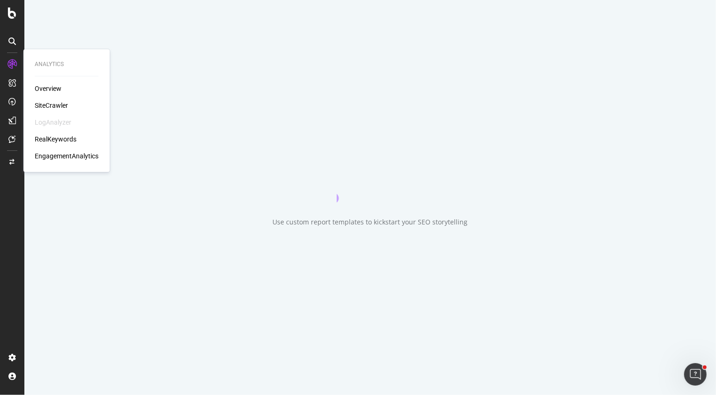 This screenshot has width=716, height=395. Describe the element at coordinates (67, 156) in the screenshot. I see `div: EngagementAnalytics` at that location.